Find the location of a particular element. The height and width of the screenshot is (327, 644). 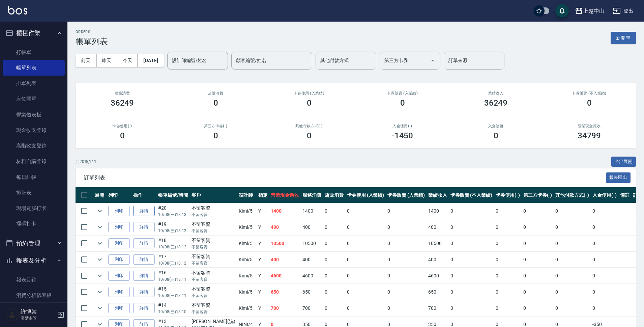

button: 全部展開 is located at coordinates (624, 162).